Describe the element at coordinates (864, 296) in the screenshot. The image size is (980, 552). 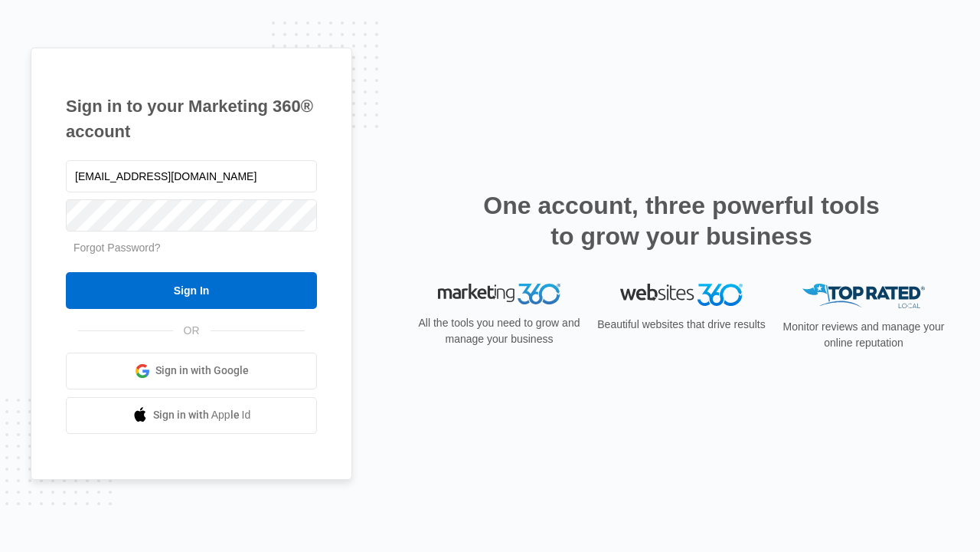
I see `img: Top Rated Local` at that location.